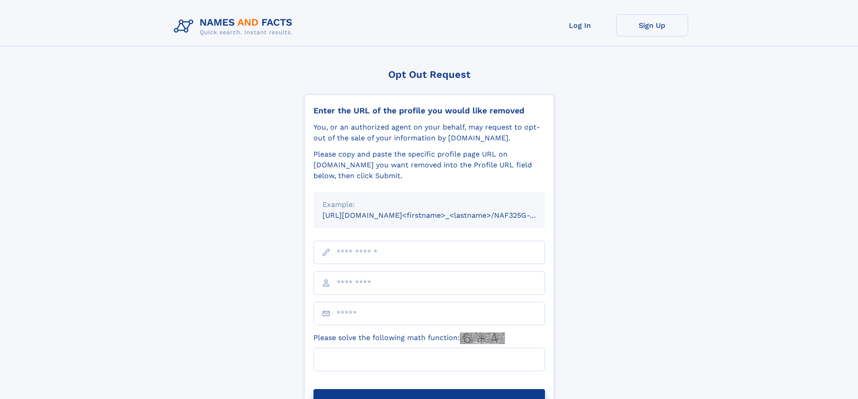 The height and width of the screenshot is (399, 858). What do you see at coordinates (235, 27) in the screenshot?
I see `img: Logo Names and Facts` at bounding box center [235, 27].